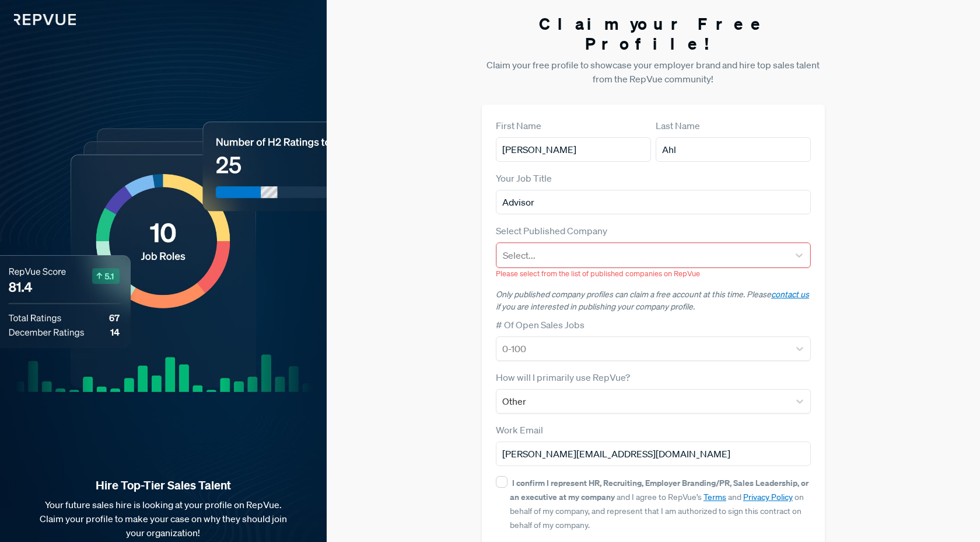 This screenshot has height=542, width=980. What do you see at coordinates (659, 504) in the screenshot?
I see `span: and I agree to RepVue’s and on behalf of my company, and represent that I am authorized to sign t...` at bounding box center [659, 504].